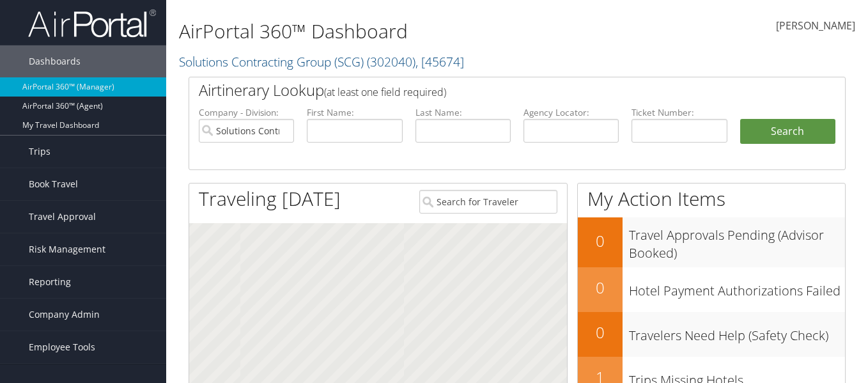  Describe the element at coordinates (489, 202) in the screenshot. I see `input: Search for Traveler` at that location.